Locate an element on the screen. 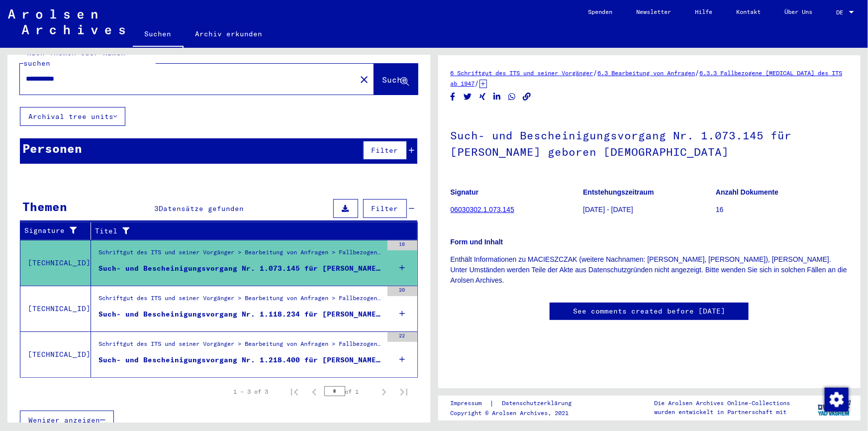  p: Copyright © Arolsen Archives, 2021 is located at coordinates (517, 413).